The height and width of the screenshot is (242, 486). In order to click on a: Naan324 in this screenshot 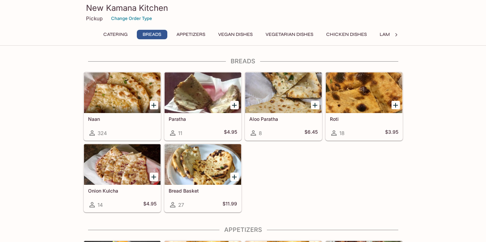, I will do `click(122, 106)`.